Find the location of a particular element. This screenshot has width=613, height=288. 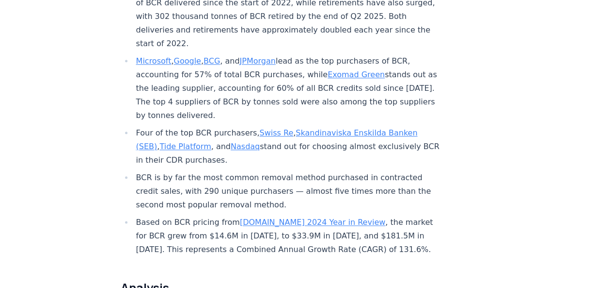

a: Nasdaq is located at coordinates (245, 146).